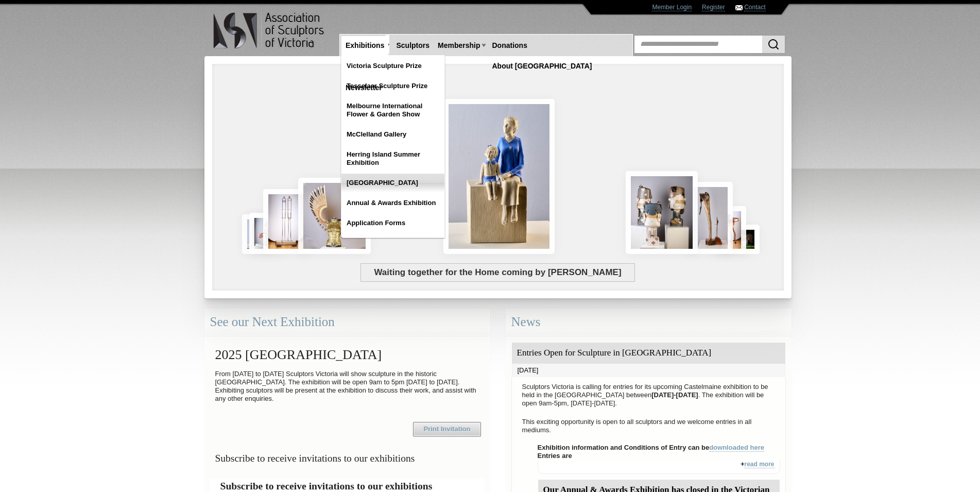  I want to click on div: See our Next Exhibition, so click(347, 322).